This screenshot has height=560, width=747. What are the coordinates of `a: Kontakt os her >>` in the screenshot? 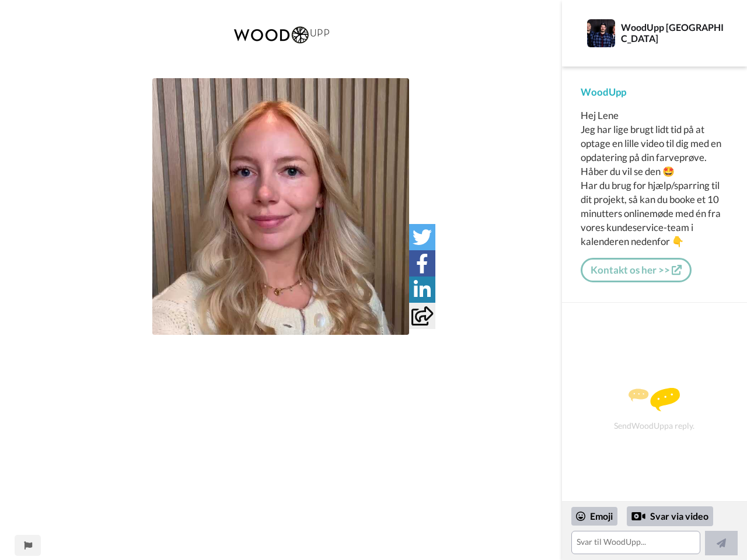 It's located at (636, 270).